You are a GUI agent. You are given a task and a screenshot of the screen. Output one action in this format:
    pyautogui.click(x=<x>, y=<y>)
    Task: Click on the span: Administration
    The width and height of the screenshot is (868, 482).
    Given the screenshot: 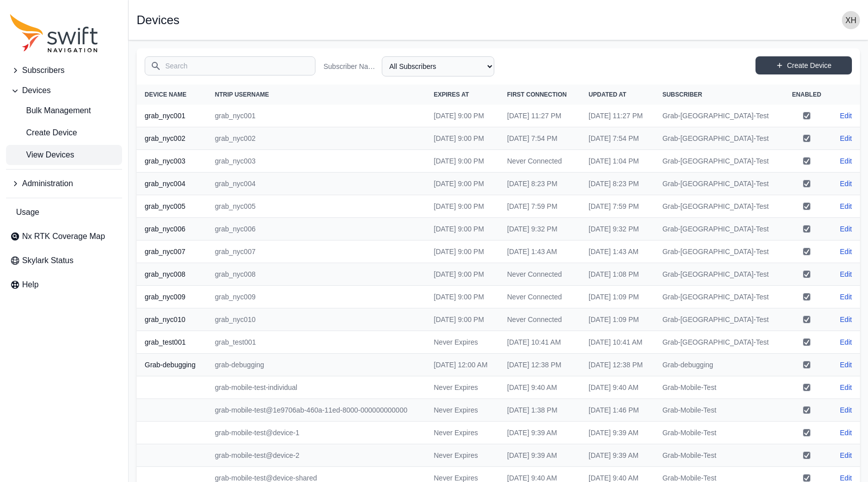 What is the action you would take?
    pyautogui.click(x=47, y=184)
    